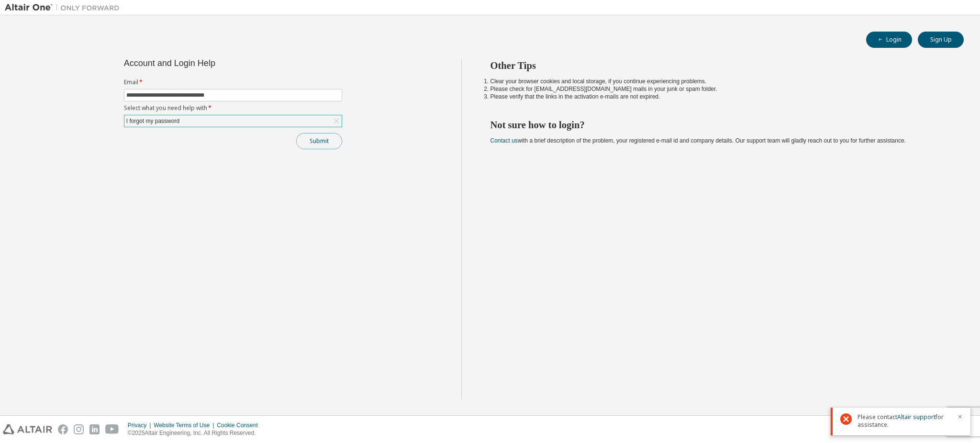 This screenshot has height=443, width=980. What do you see at coordinates (917, 417) in the screenshot?
I see `a: Altair support` at bounding box center [917, 417].